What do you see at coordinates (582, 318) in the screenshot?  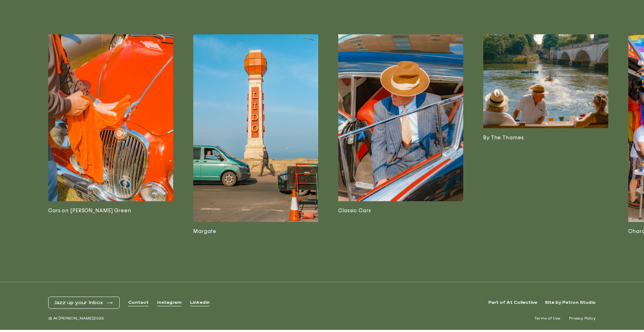 I see `a: Privacy Policy` at bounding box center [582, 318].